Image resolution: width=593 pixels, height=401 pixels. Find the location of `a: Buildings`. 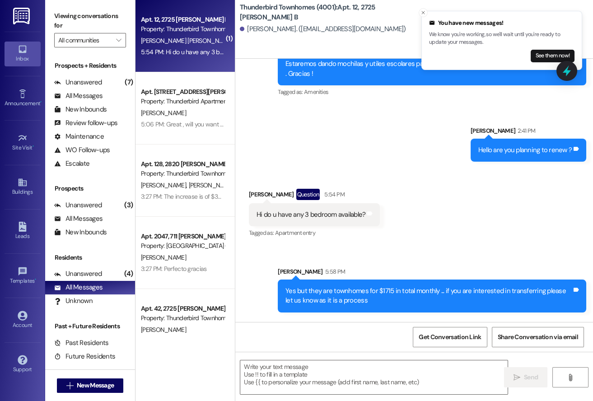

a: Buildings is located at coordinates (23, 187).